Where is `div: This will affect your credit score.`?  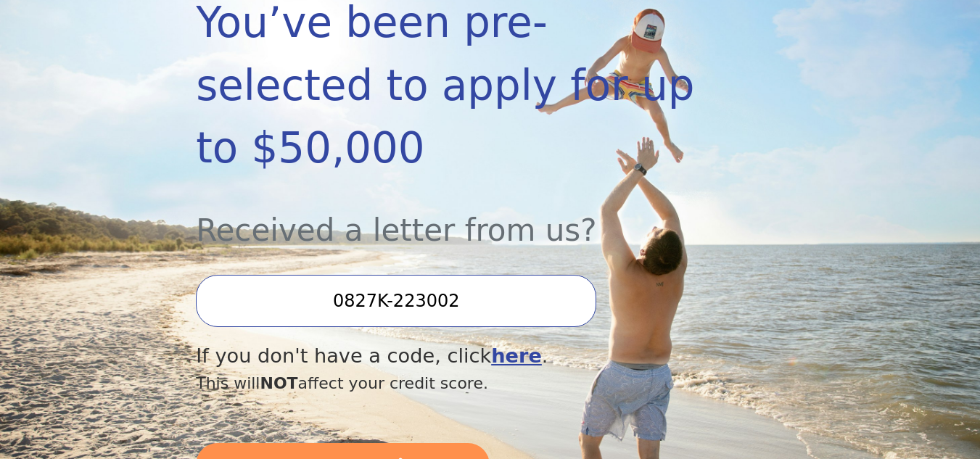
div: This will affect your credit score. is located at coordinates (445, 383).